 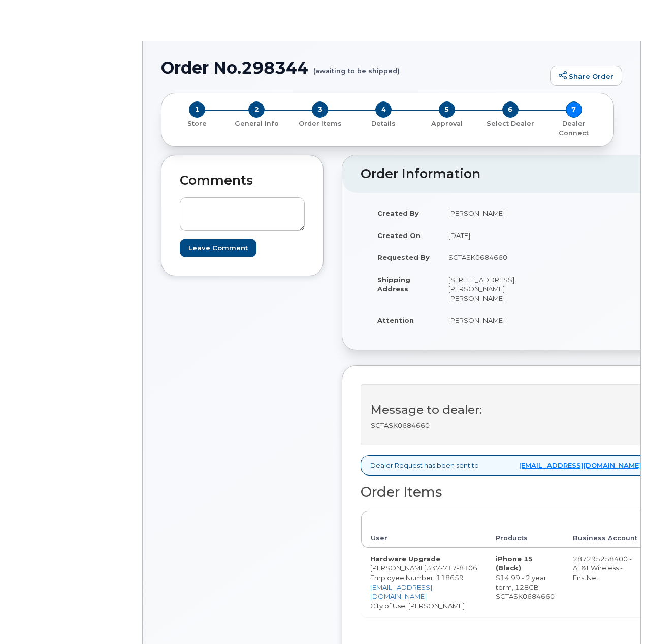 I want to click on span: 8106, so click(x=467, y=568).